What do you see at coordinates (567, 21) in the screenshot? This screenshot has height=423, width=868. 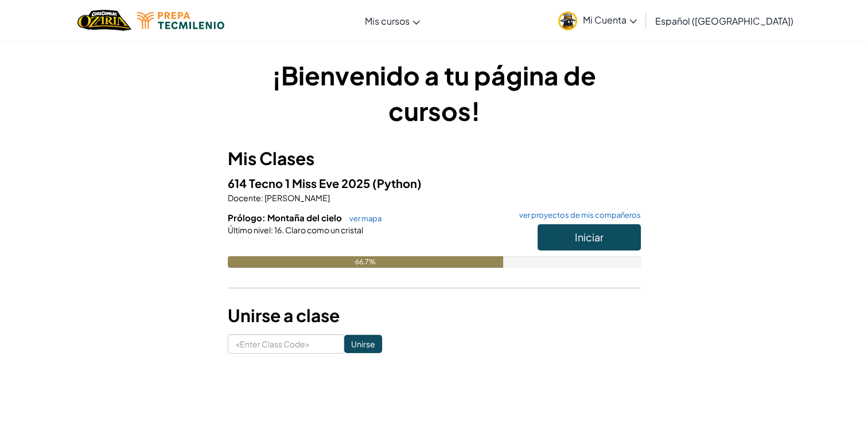 I see `img: avatar` at bounding box center [567, 21].